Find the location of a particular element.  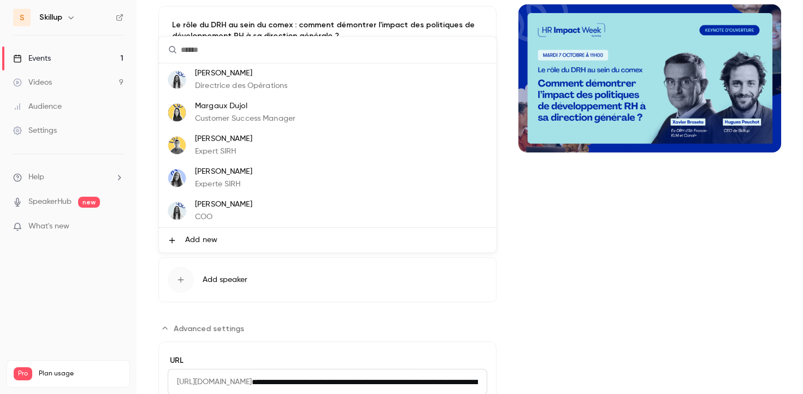

p: Directrice des Opérations is located at coordinates (241, 86).